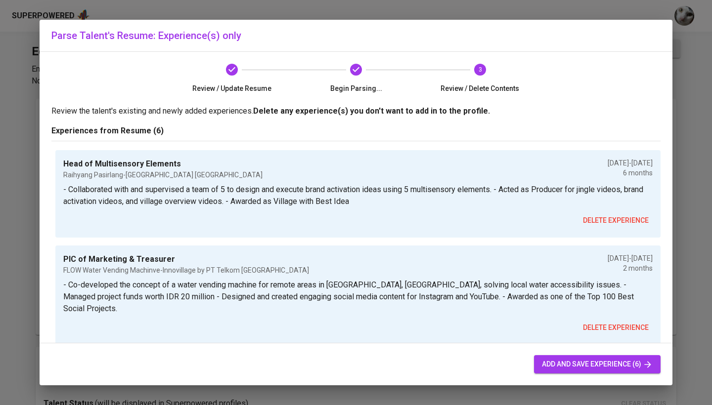 The height and width of the screenshot is (405, 712). Describe the element at coordinates (371, 111) in the screenshot. I see `b: Delete any experience(s) you don't want to add in to the profile.` at that location.